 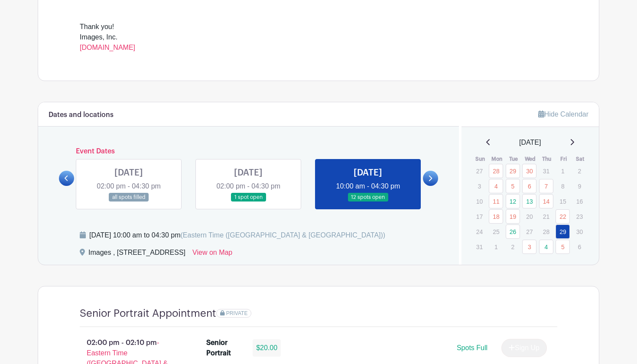 What do you see at coordinates (479, 186) in the screenshot?
I see `p: 3` at bounding box center [479, 186].